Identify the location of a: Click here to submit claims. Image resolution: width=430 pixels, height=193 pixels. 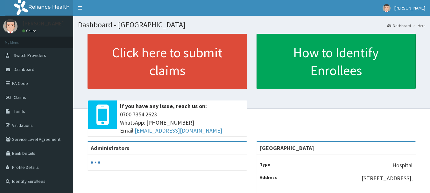
(167, 61).